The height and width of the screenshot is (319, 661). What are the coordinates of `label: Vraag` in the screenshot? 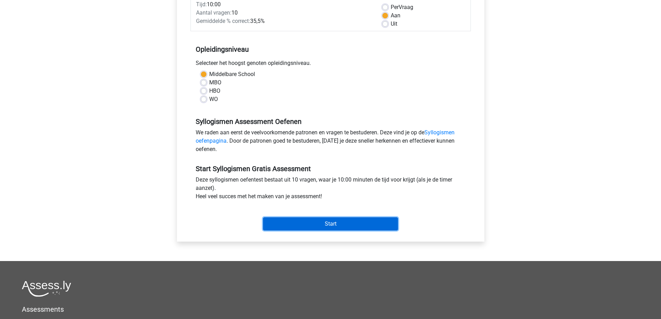 It's located at (402, 7).